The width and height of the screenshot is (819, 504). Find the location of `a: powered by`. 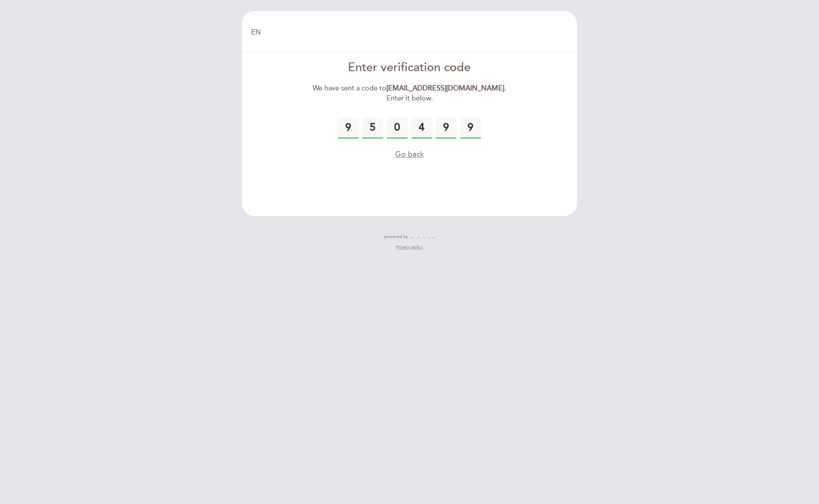

a: powered by is located at coordinates (410, 237).